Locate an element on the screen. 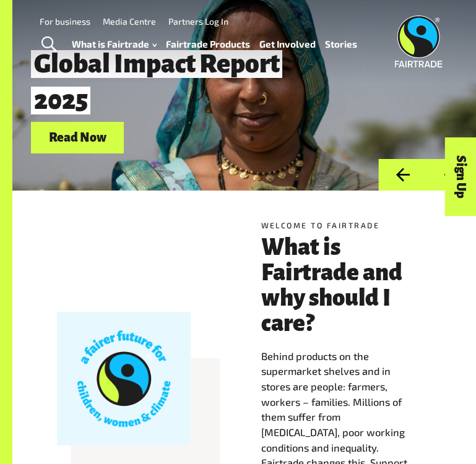  a: For business is located at coordinates (65, 21).